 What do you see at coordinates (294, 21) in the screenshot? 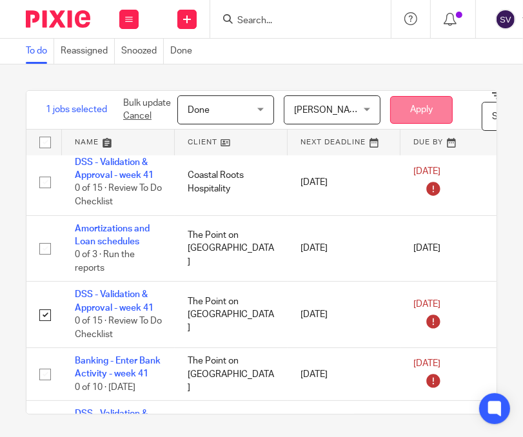
I see `input: Search` at bounding box center [294, 21].